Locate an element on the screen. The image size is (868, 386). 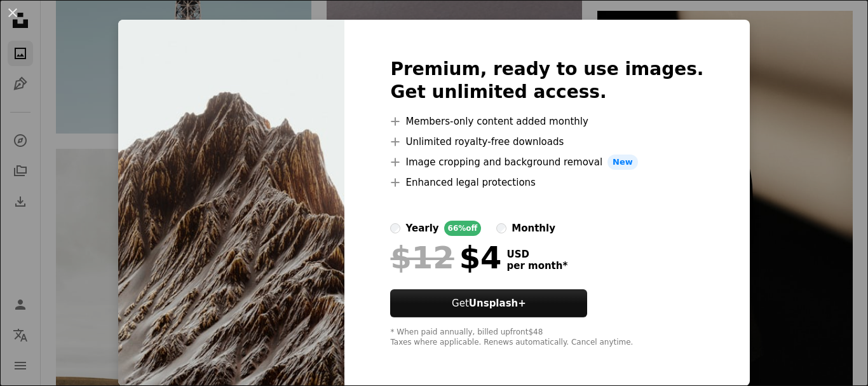
div: $4 is located at coordinates (446, 258).